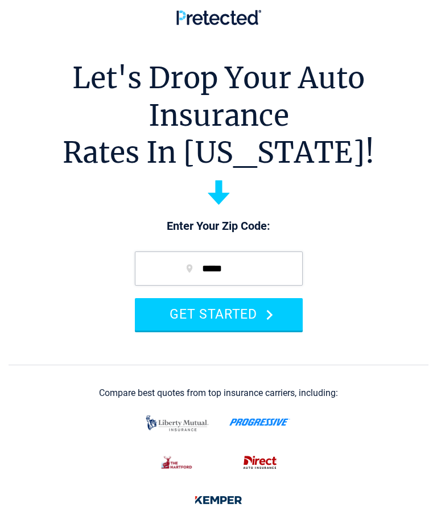 This screenshot has height=524, width=437. I want to click on img: progressive, so click(259, 422).